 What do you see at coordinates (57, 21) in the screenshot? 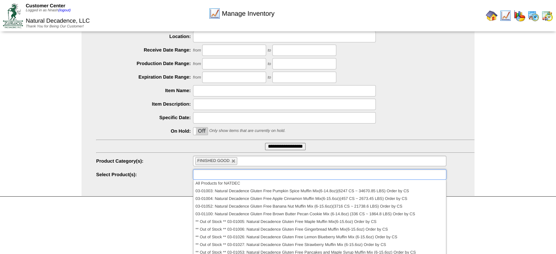
I see `span: Natural Decadence, LLC` at bounding box center [57, 21].